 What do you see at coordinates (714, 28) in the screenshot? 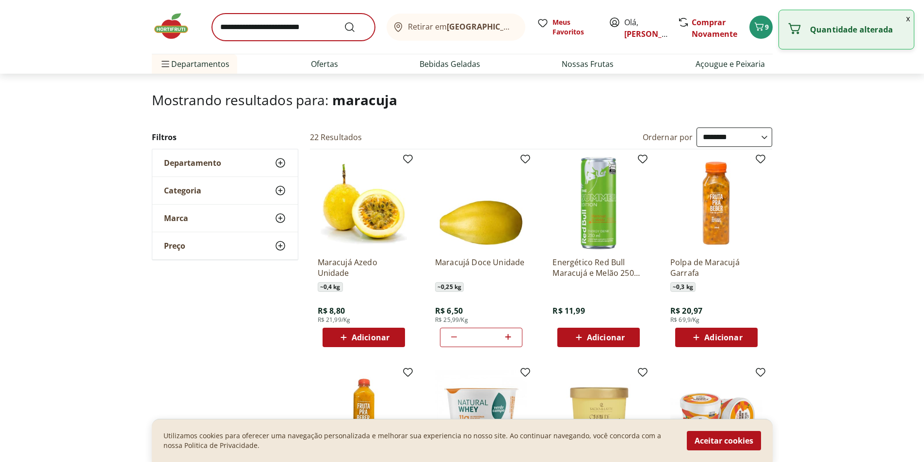
I see `a: Comprar Novamente` at bounding box center [714, 28].